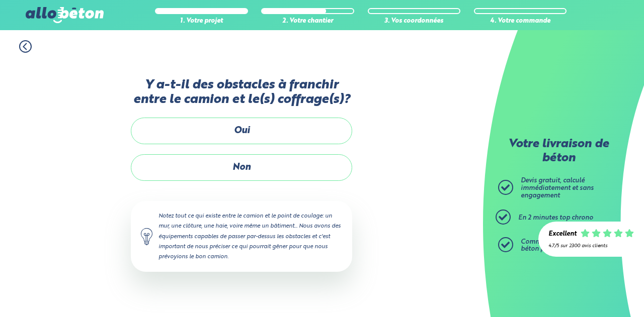  Describe the element at coordinates (591, 246) in the screenshot. I see `div: 4.7/5 sur 2300 avis clients` at that location.